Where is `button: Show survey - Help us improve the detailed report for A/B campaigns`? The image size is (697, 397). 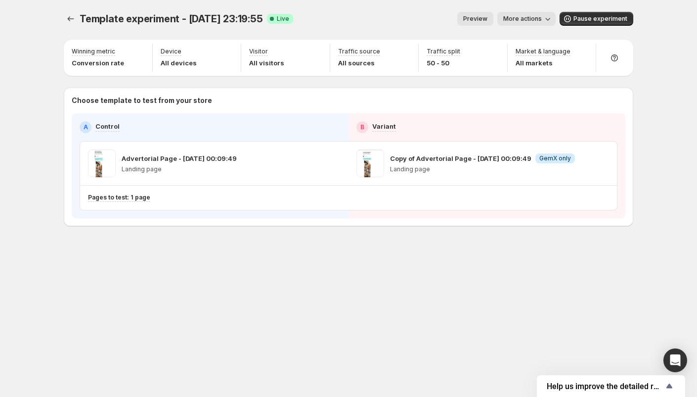
button: Show survey - Help us improve the detailed report for A/B campaigns is located at coordinates (611, 386).